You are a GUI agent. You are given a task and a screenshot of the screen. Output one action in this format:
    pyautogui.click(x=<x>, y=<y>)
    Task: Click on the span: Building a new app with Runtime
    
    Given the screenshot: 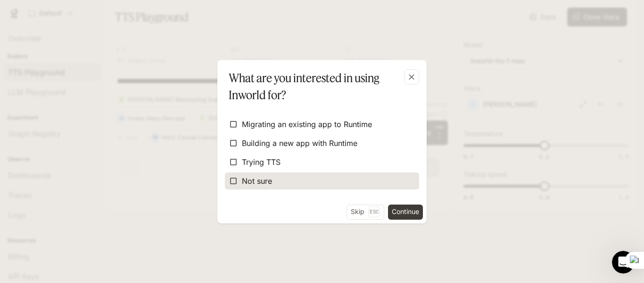 What is the action you would take?
    pyautogui.click(x=299, y=143)
    